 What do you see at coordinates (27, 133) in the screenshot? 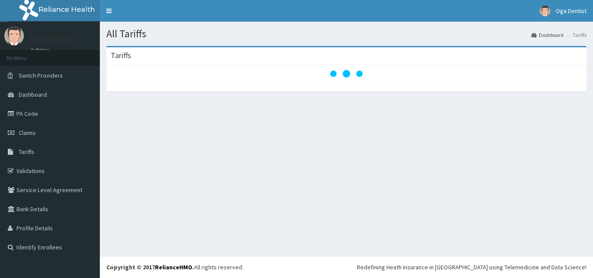
I see `span: Claims` at bounding box center [27, 133].